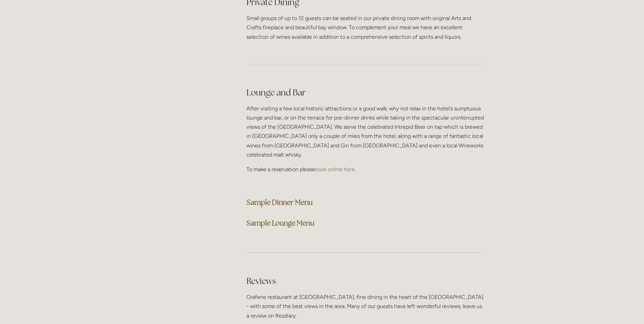 This screenshot has height=324, width=644. What do you see at coordinates (365, 169) in the screenshot?
I see `p: To make a reservation please .` at bounding box center [365, 169].